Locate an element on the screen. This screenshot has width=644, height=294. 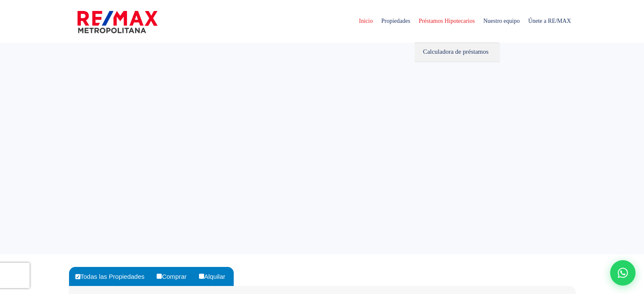
input: Todas las Propiedades is located at coordinates (78, 277).